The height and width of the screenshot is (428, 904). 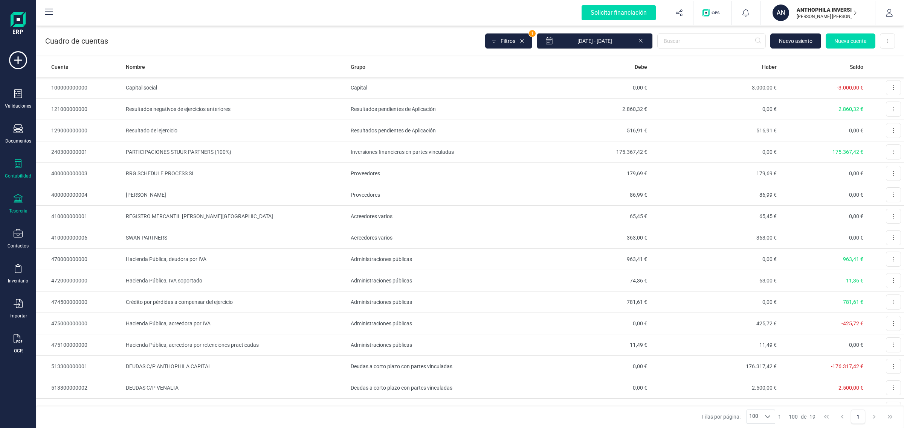 What do you see at coordinates (874, 417) in the screenshot?
I see `button: Next Page` at bounding box center [874, 417].